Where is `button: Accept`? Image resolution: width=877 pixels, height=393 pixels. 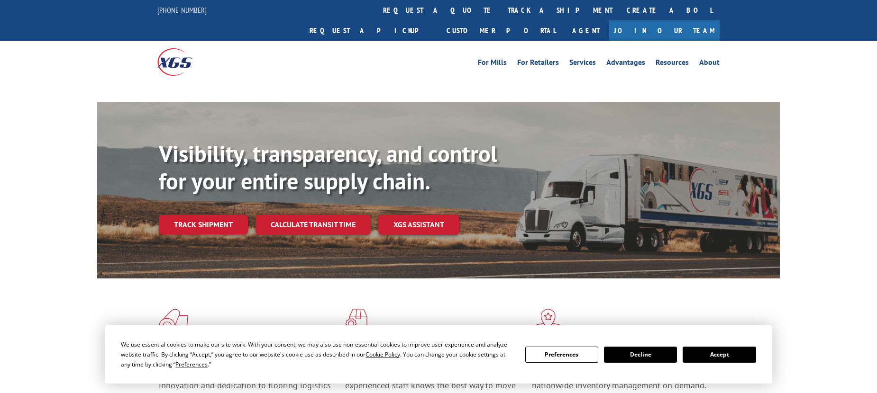 button: Accept is located at coordinates (719, 355).